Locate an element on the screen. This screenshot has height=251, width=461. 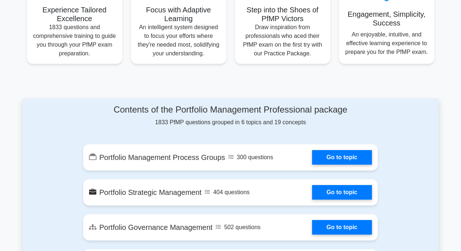
p: 1833 questions and comprehensive training to guide you through your PfMP exam preparation. is located at coordinates (74, 40).